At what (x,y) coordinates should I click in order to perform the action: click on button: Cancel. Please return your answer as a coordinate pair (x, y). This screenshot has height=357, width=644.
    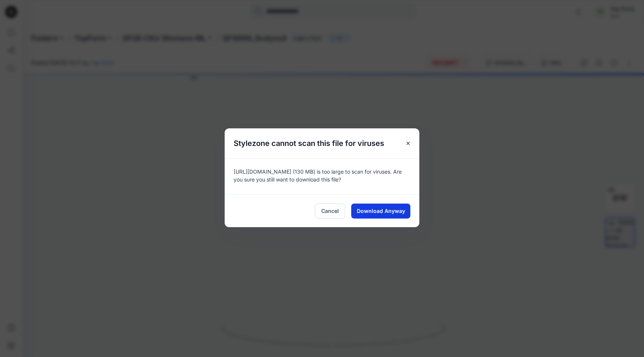
    Looking at the image, I should click on (330, 211).